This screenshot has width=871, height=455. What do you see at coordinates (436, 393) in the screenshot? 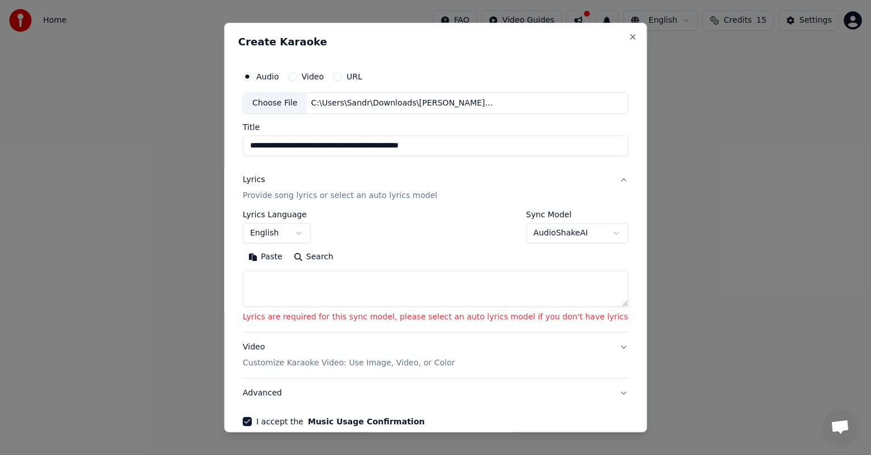
I see `button: Advanced` at bounding box center [436, 393].